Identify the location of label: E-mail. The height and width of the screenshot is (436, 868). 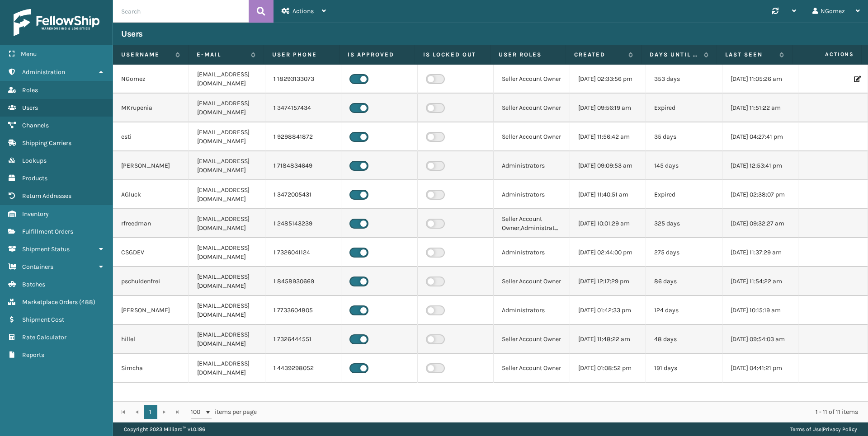
(221, 55).